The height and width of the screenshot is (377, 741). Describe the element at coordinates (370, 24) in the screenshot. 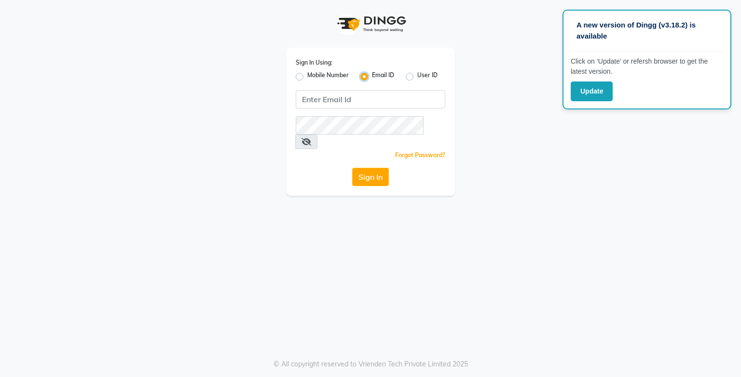

I see `img: logo1.svg` at that location.